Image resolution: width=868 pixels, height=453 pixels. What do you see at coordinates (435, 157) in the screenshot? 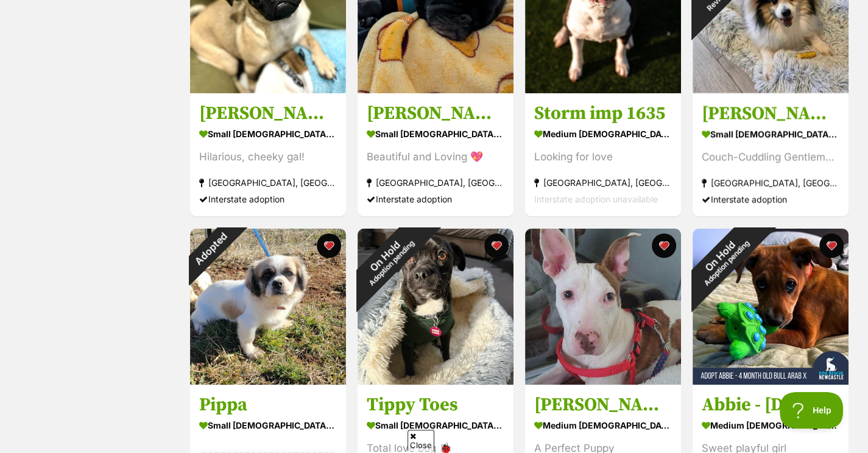
I see `div: Beautiful and Loving 💖` at bounding box center [435, 157].